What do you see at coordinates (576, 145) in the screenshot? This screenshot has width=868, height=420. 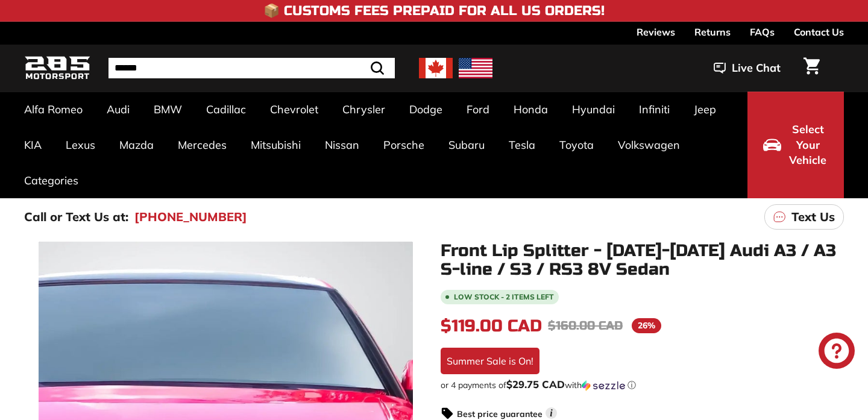 I see `a: Toyota` at bounding box center [576, 145].